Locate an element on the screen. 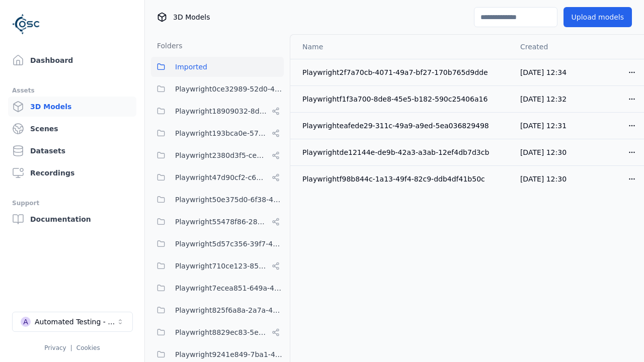 Image resolution: width=644 pixels, height=362 pixels. button: Playwright50e375d0-6f38-48a7-96e0-b0dcfa24b72f is located at coordinates (217, 200).